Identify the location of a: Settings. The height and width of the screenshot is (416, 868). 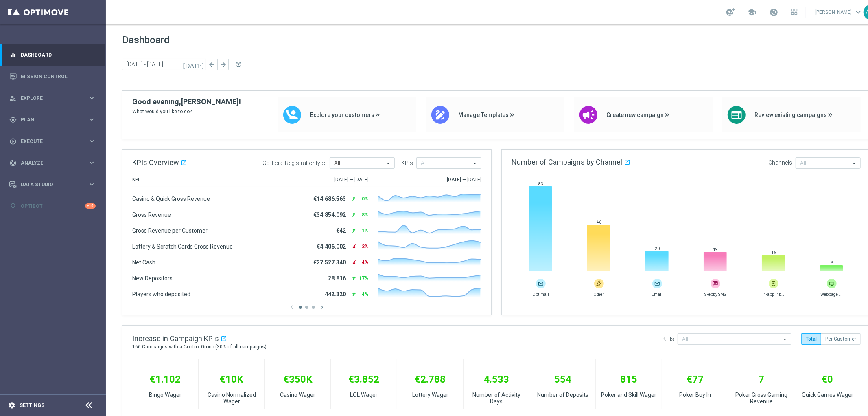
(32, 406).